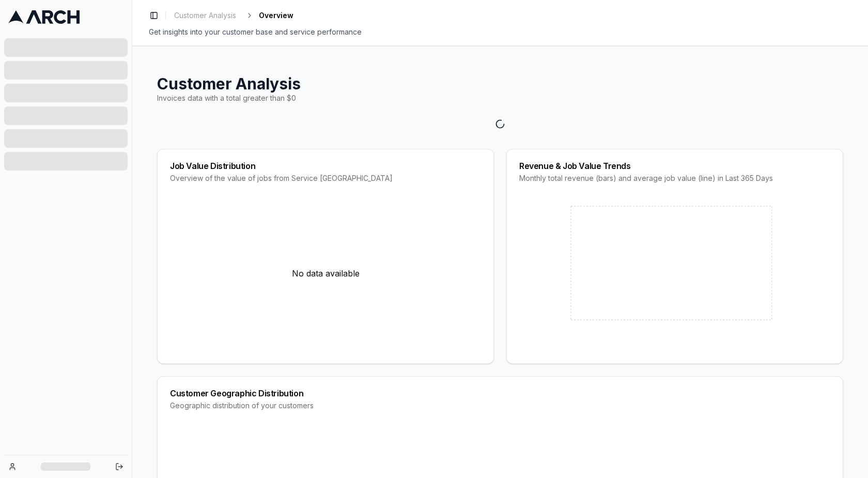  I want to click on div: Customer Geographic Distribution, so click(500, 393).